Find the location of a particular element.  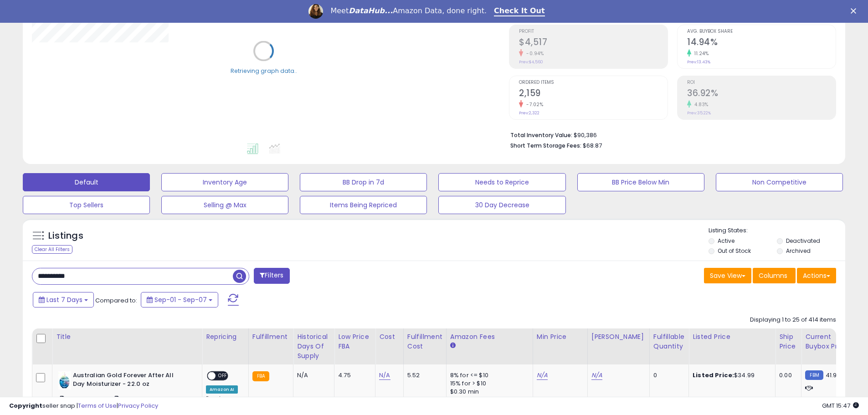

span: $68.87 is located at coordinates (593, 146).